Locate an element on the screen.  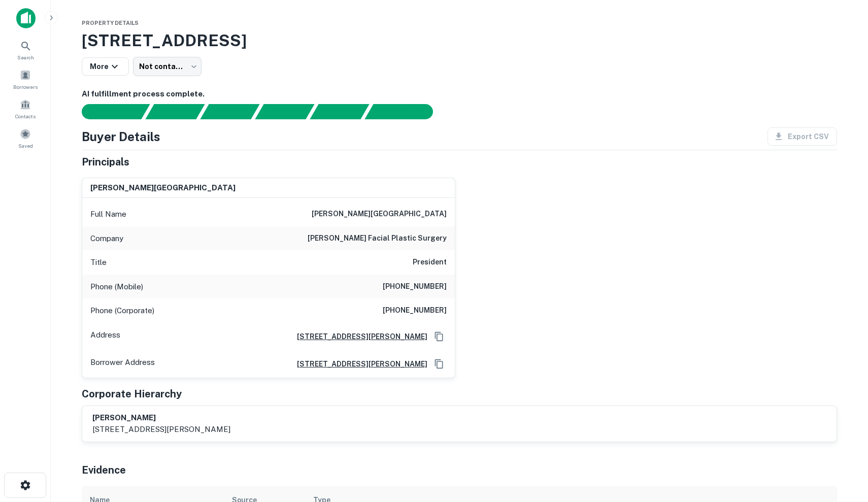
div: Contacts is located at coordinates (26, 109).